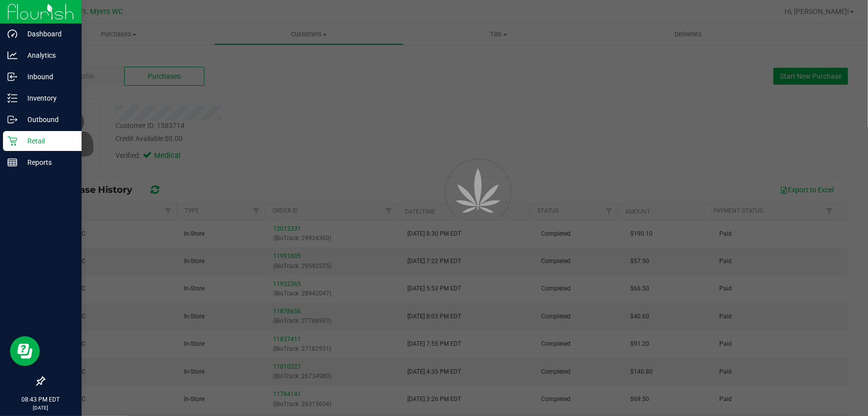 The width and height of the screenshot is (868, 416). What do you see at coordinates (12, 162) in the screenshot?
I see `inline-svg: Reports` at bounding box center [12, 162].